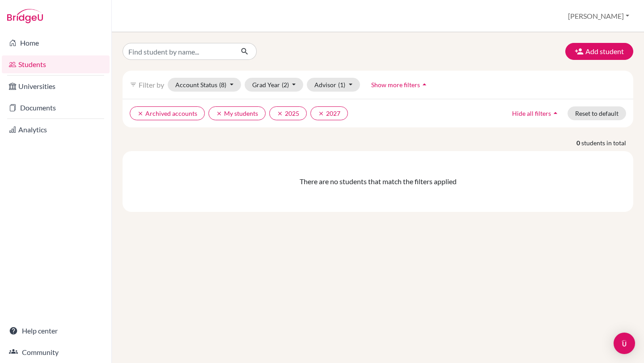  Describe the element at coordinates (400, 84) in the screenshot. I see `button: Show more filtersarrow_drop_up` at that location.